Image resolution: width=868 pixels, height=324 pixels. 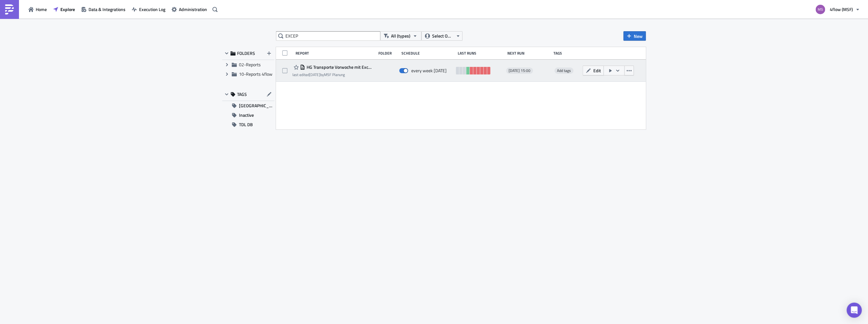 What do you see at coordinates (820, 10) in the screenshot?
I see `img: Avatar` at bounding box center [820, 10].